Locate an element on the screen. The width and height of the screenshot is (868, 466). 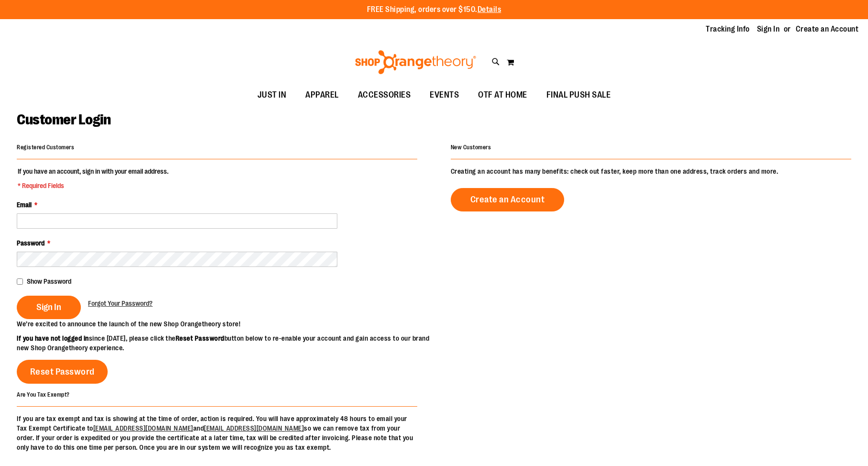
span: Show Password is located at coordinates (49, 282).